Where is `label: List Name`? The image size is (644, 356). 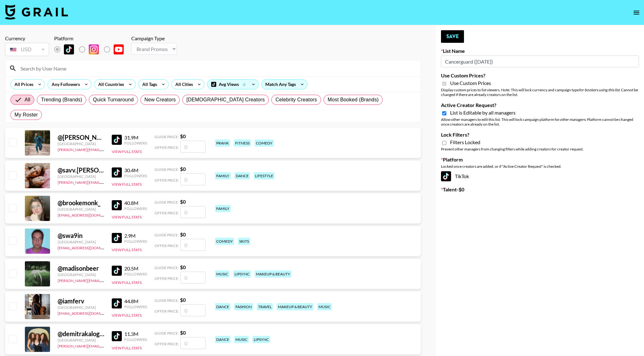
label: List Name is located at coordinates (540, 51).